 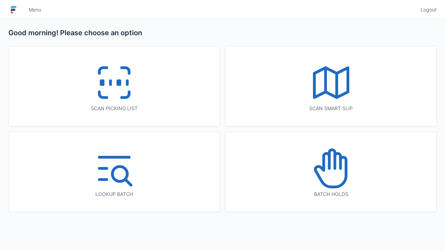 What do you see at coordinates (14, 10) in the screenshot?
I see `img: logo-small.jpg` at bounding box center [14, 10].